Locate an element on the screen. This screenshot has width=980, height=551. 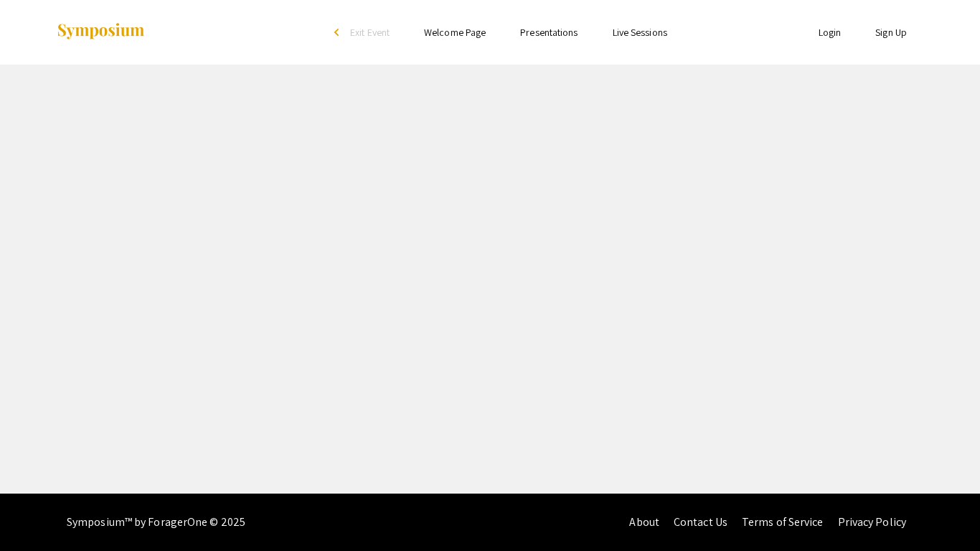
a: Welcome Page is located at coordinates (455, 32).